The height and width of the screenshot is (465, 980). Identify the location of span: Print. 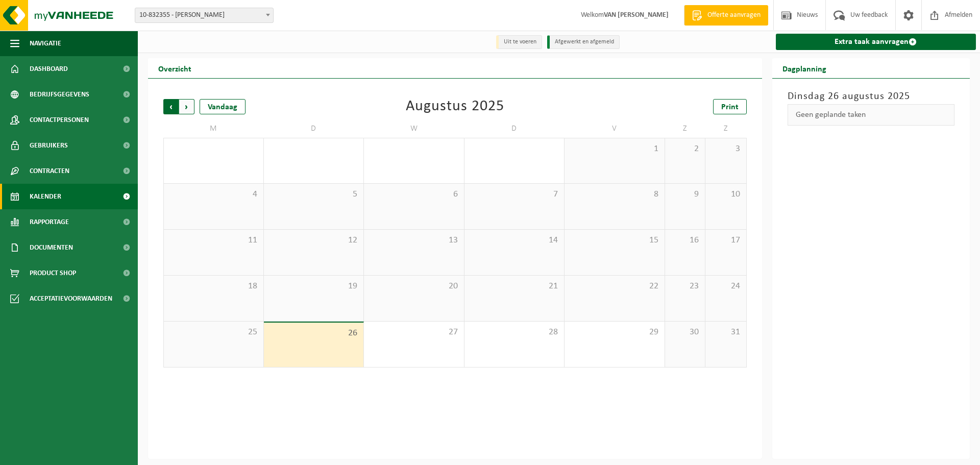
(730, 107).